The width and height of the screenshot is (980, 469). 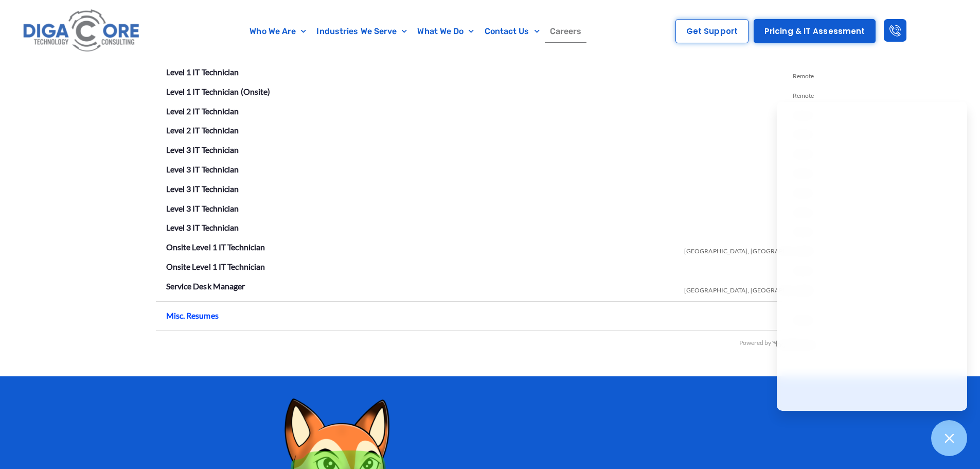 I want to click on img: Digacore logo 1, so click(x=82, y=31).